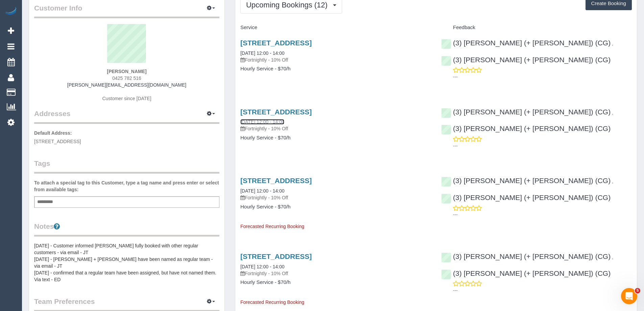 Image resolution: width=644 pixels, height=311 pixels. Describe the element at coordinates (127, 165) in the screenshot. I see `legend: Tags` at that location.